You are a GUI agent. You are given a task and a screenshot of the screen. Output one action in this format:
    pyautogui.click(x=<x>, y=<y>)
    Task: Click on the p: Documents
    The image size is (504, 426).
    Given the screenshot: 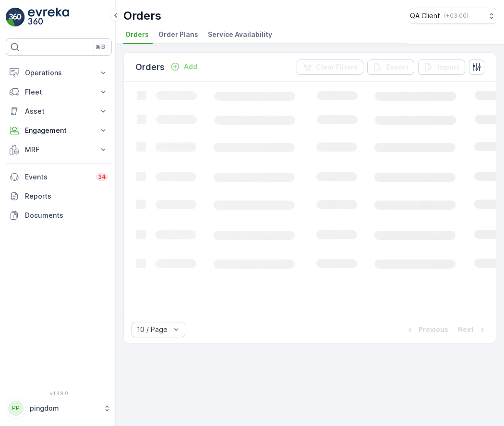 What is the action you would take?
    pyautogui.click(x=67, y=215)
    